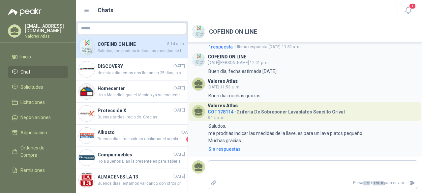  What do you see at coordinates (135, 177) in the screenshot?
I see `h4: ALMACENES LA 13` at bounding box center [135, 177].